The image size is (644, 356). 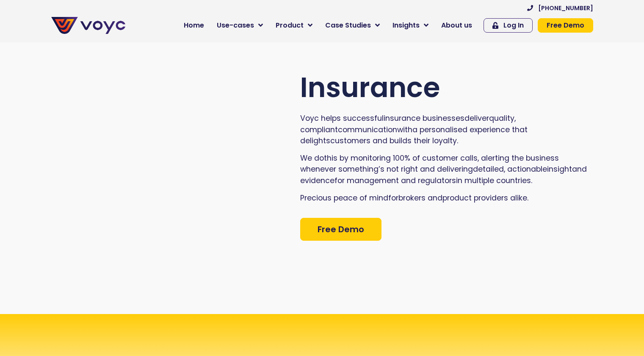 What do you see at coordinates (410, 26) in the screenshot?
I see `a: Insights` at bounding box center [410, 26].